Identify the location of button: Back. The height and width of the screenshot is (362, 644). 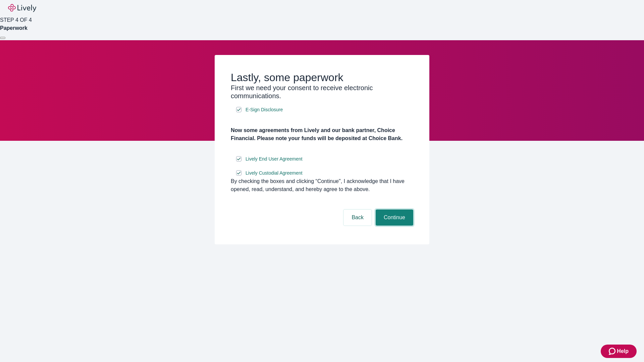
(357, 218).